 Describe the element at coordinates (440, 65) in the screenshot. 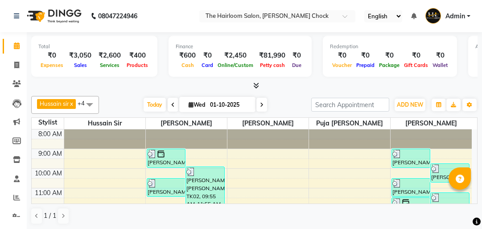

I see `span: Wallet` at that location.